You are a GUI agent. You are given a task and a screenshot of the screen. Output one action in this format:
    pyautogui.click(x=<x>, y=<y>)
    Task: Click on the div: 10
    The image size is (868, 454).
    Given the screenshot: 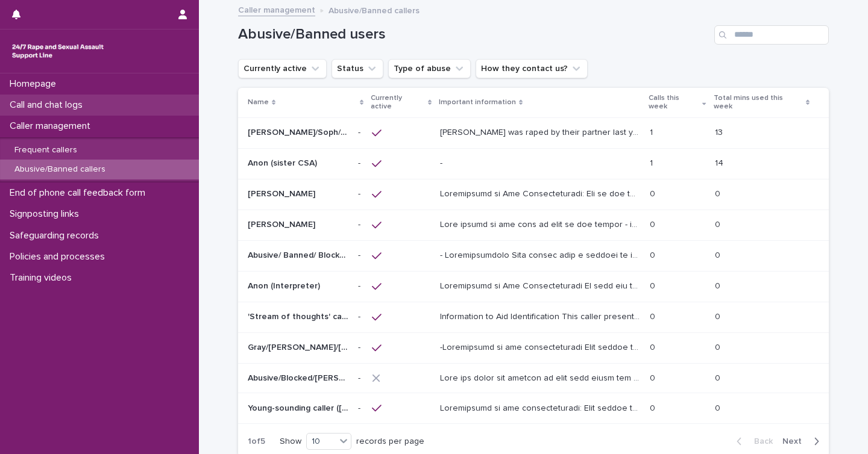 What is the action you would take?
    pyautogui.click(x=321, y=442)
    